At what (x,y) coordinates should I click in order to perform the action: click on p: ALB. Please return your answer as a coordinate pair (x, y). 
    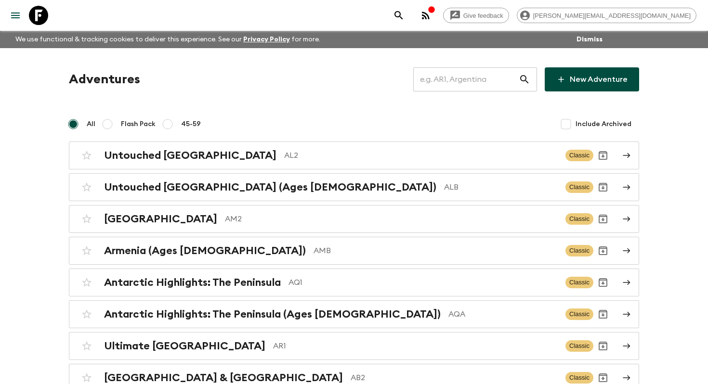
    Looking at the image, I should click on (501, 187).